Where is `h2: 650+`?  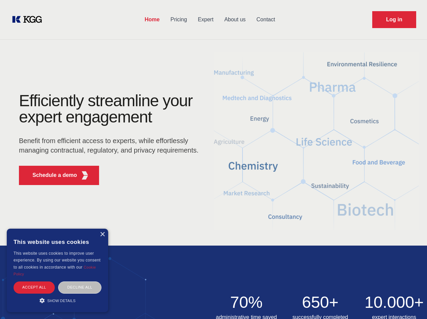
h2: 650+ is located at coordinates (320, 302).